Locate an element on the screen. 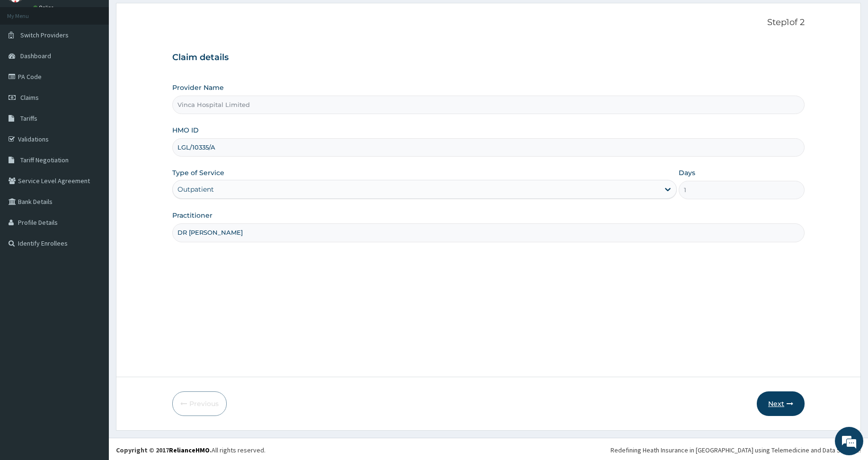  p: Step 1 of 2 is located at coordinates (488, 22).